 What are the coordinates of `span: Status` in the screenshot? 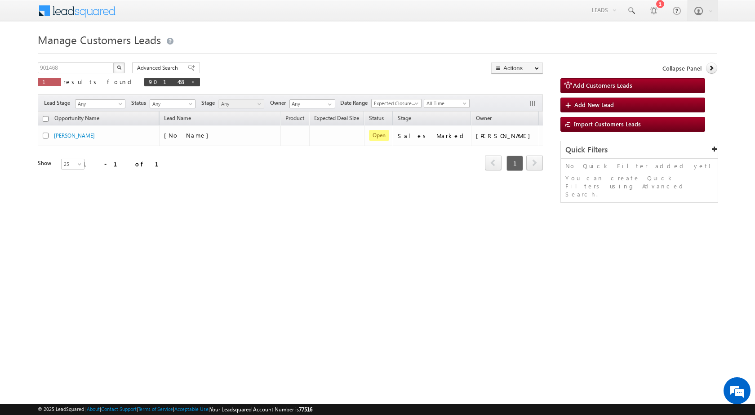 It's located at (140, 103).